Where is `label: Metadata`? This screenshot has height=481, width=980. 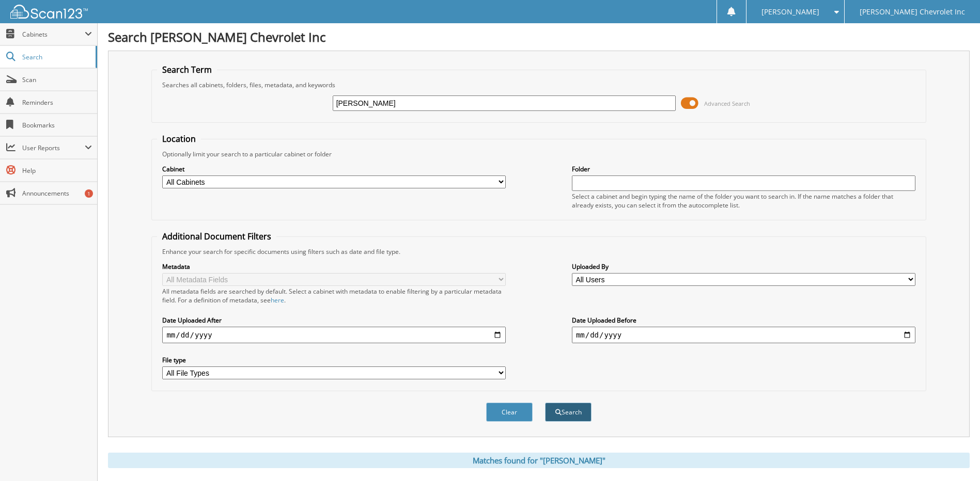 label: Metadata is located at coordinates (334, 267).